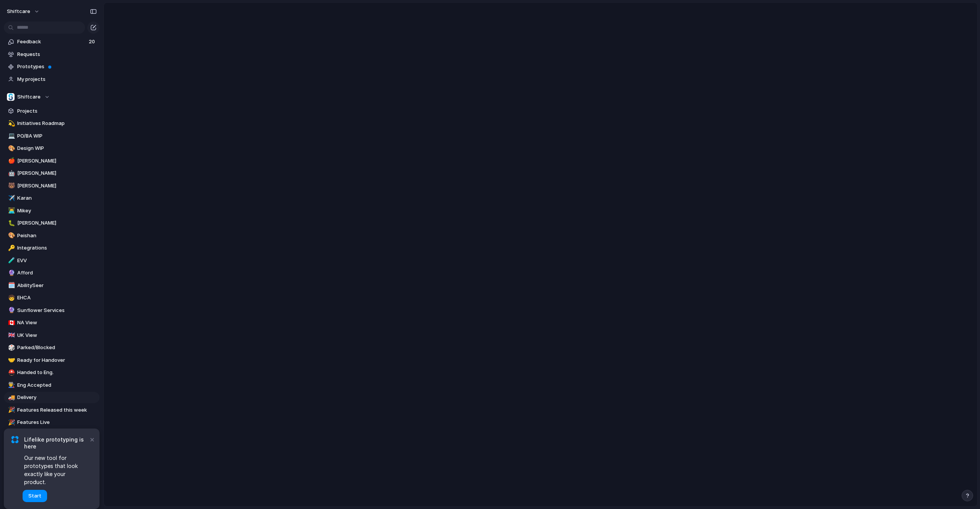  I want to click on a: Prototypes, so click(52, 66).